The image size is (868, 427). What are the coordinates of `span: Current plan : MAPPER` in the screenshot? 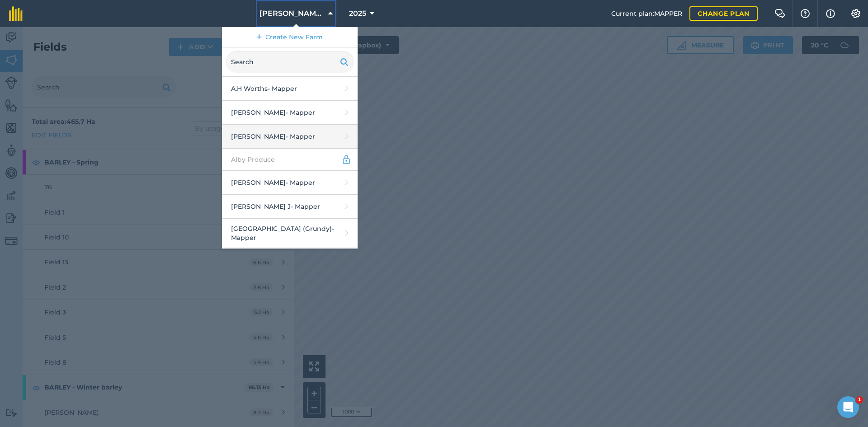 It's located at (646, 14).